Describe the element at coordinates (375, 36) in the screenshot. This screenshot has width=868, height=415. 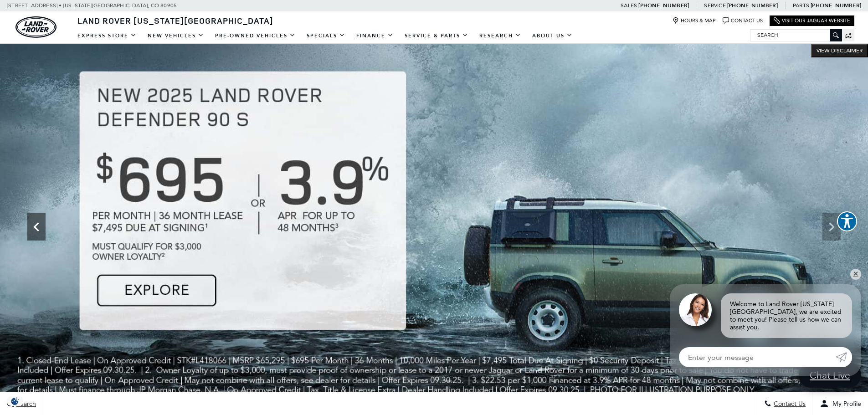
I see `a: Finance` at that location.